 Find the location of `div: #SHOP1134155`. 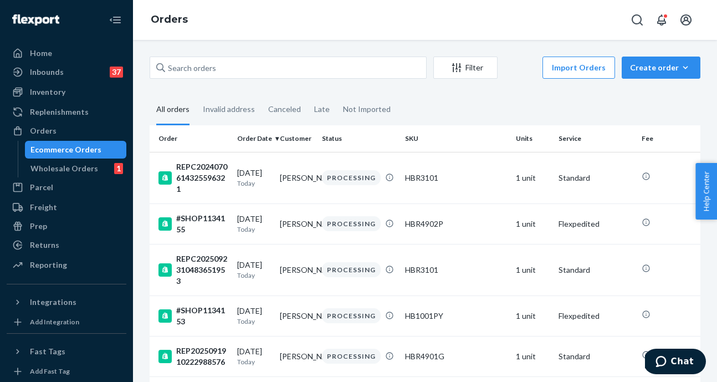

div: #SHOP1134155 is located at coordinates (193, 224).